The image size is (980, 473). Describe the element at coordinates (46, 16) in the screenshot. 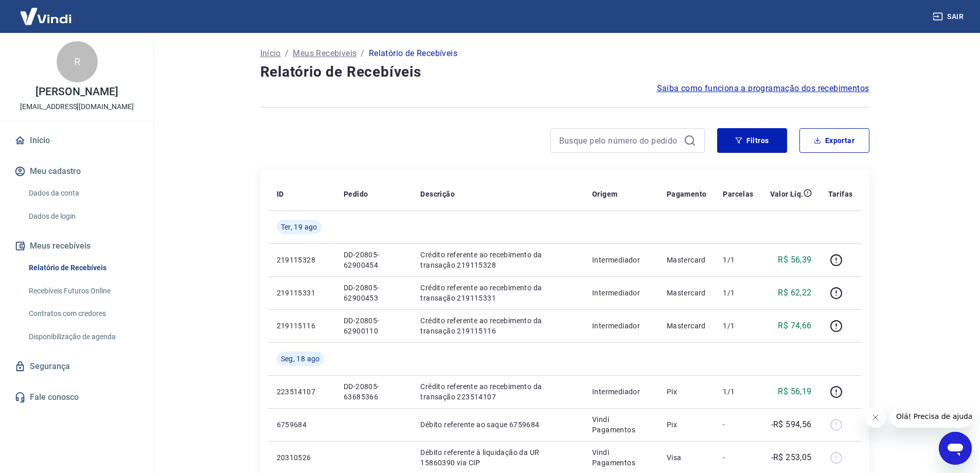

I see `img: Vindi` at that location.